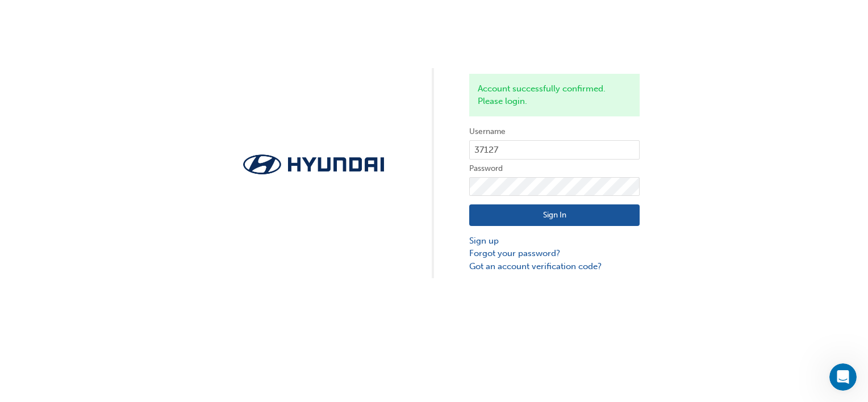 This screenshot has height=402, width=868. I want to click on img: Trak, so click(313, 164).